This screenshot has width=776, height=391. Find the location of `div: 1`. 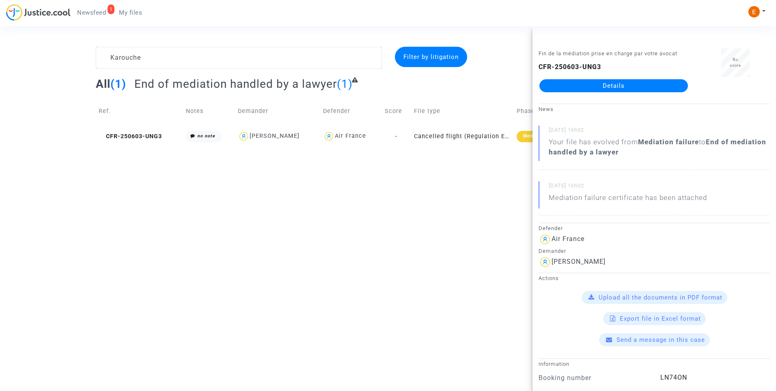

div: 1 is located at coordinates (111, 9).